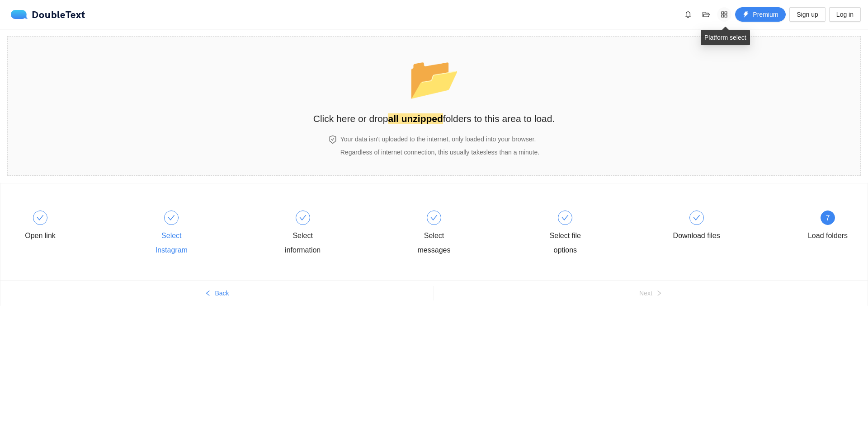 Image resolution: width=868 pixels, height=435 pixels. Describe the element at coordinates (828, 236) in the screenshot. I see `div: Load folders` at that location.